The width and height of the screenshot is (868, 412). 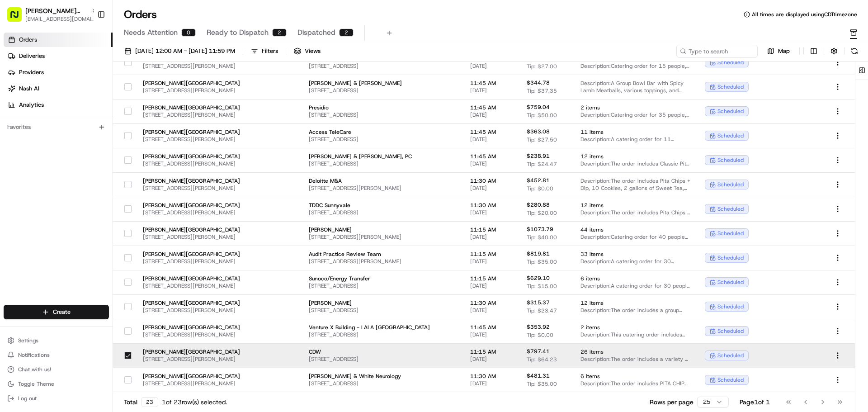 I want to click on span: Log out, so click(x=27, y=399).